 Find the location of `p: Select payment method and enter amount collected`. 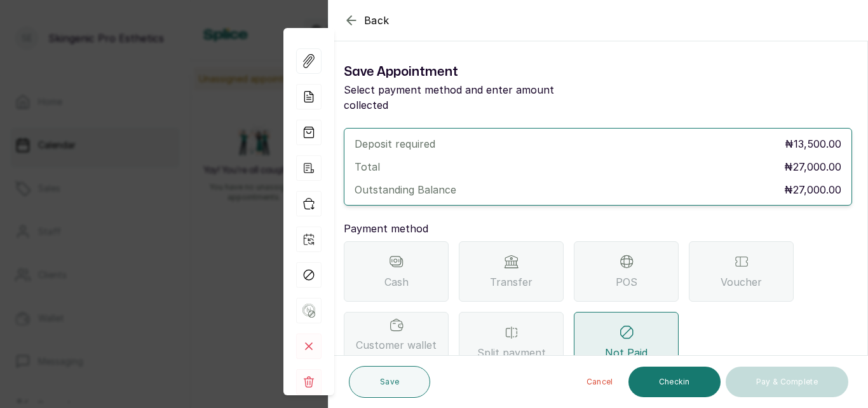

p: Select payment method and enter amount collected is located at coordinates (471, 97).